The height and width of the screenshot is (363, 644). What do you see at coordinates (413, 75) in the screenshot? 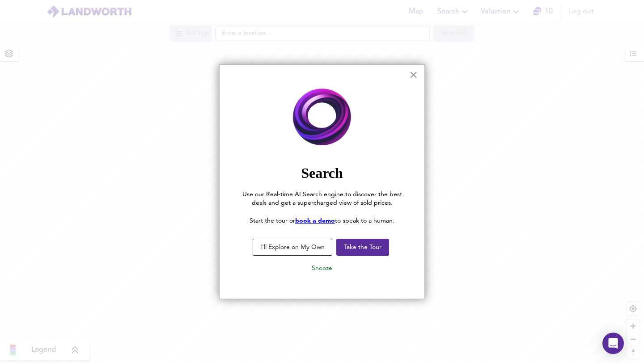
I see `button: Close` at bounding box center [413, 75].